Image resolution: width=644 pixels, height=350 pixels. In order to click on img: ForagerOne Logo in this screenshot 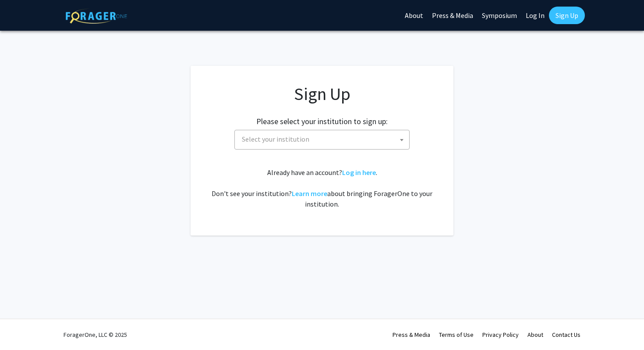, I will do `click(97, 16)`.